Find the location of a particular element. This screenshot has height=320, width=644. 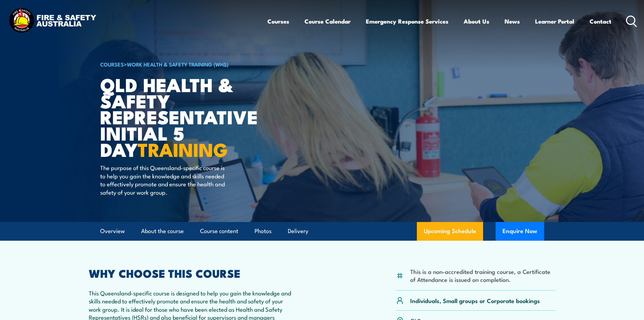

p: The purpose of this Queensland-specific course is to help you gain the knowledge and skills neede... is located at coordinates (163, 180).